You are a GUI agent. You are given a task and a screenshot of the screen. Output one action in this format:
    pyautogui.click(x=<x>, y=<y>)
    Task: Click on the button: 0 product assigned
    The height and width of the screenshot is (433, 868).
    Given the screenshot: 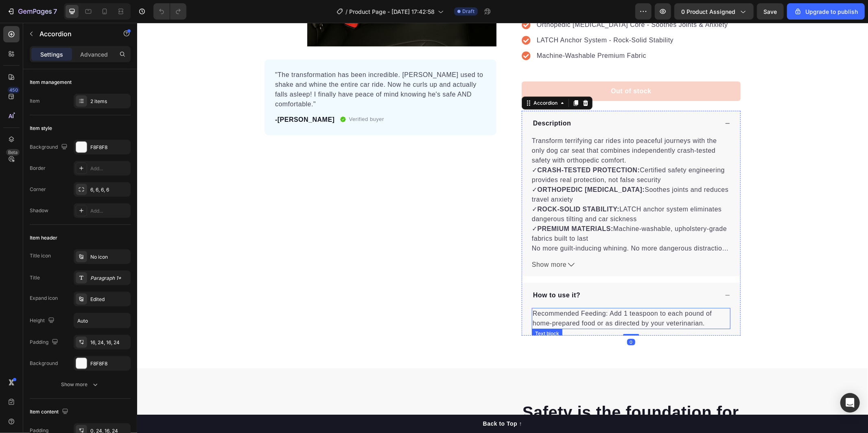 What is the action you would take?
    pyautogui.click(x=713, y=11)
    